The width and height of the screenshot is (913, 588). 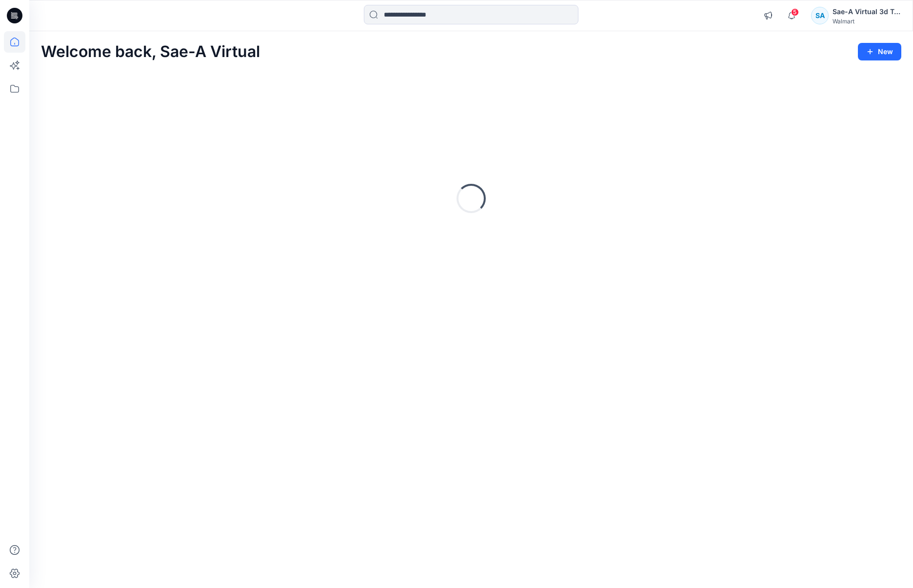 What do you see at coordinates (867, 12) in the screenshot?
I see `div: Sae-A Virtual 3d Team` at bounding box center [867, 12].